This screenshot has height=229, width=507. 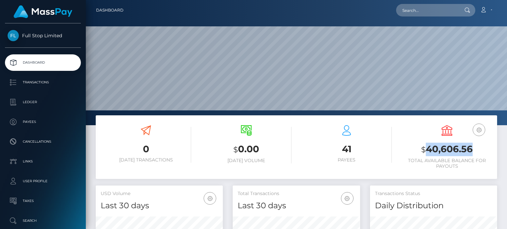 What do you see at coordinates (296, 194) in the screenshot?
I see `h5: Total Transactions` at bounding box center [296, 194].